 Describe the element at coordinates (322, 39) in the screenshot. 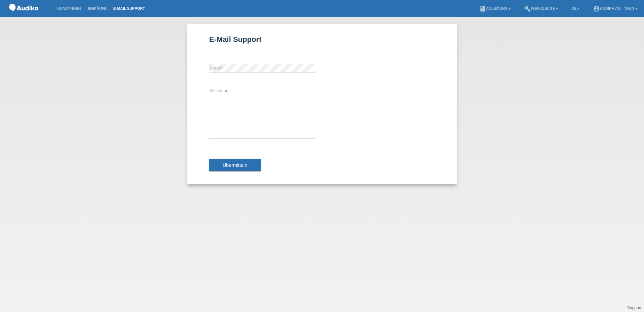

I see `h1: E-Mail Support` at that location.